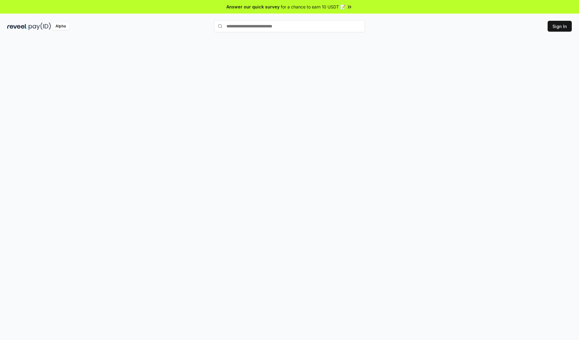  I want to click on img: pay_id, so click(40, 26).